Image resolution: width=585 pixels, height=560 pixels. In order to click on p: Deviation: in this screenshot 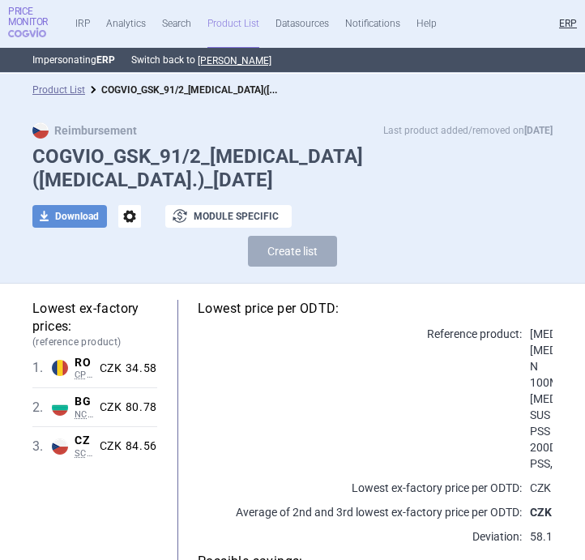, I will do `click(360, 536)`.